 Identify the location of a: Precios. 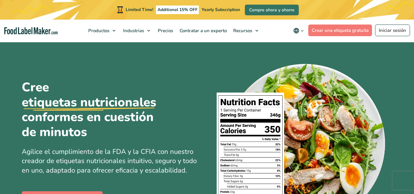
(165, 31).